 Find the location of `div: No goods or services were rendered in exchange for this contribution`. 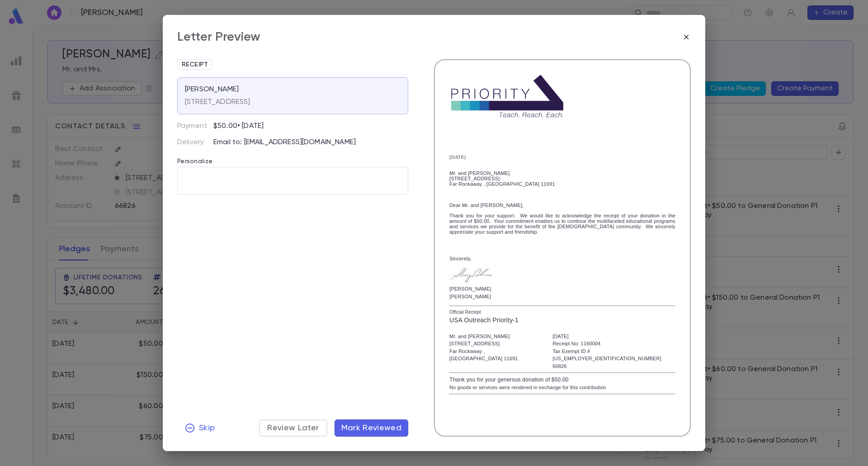

div: No goods or services were rendered in exchange for this contribution is located at coordinates (563, 387).